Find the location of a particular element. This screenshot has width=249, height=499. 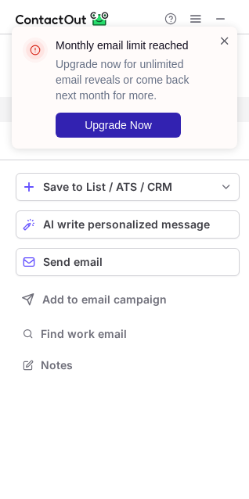

button: AI write personalized message is located at coordinates (127, 224).